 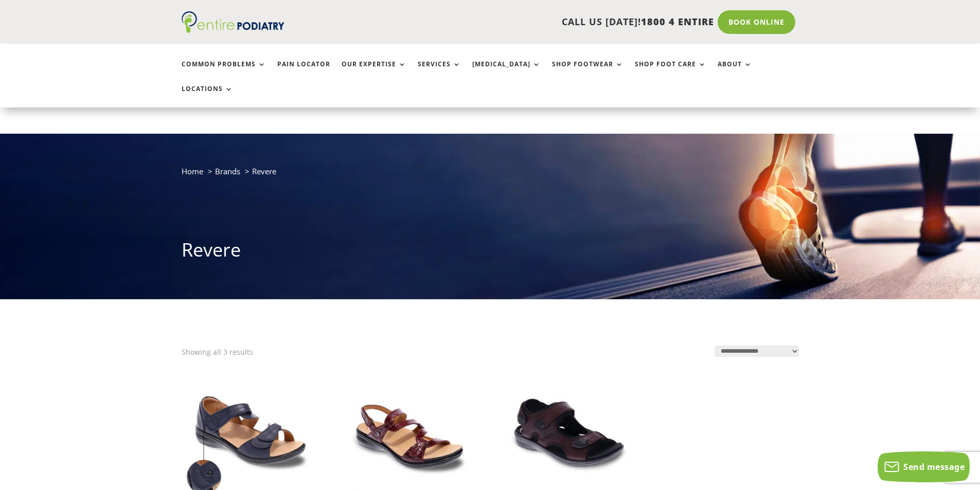 I want to click on img: logo (1), so click(x=233, y=22).